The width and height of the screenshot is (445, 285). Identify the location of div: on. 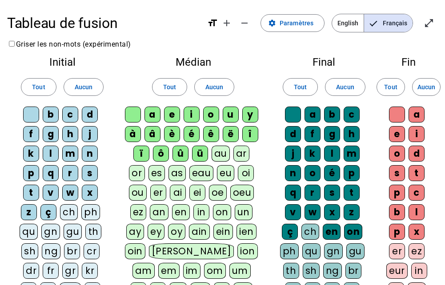
(353, 232).